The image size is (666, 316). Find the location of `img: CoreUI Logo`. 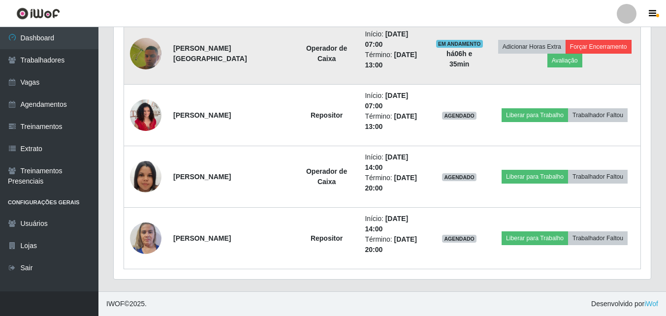

img: CoreUI Logo is located at coordinates (38, 13).